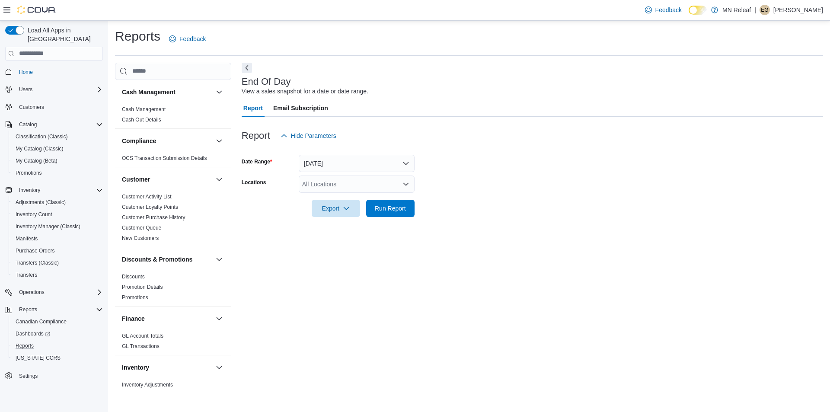 The height and width of the screenshot is (412, 830). Describe the element at coordinates (41, 322) in the screenshot. I see `a: Canadian Compliance` at that location.